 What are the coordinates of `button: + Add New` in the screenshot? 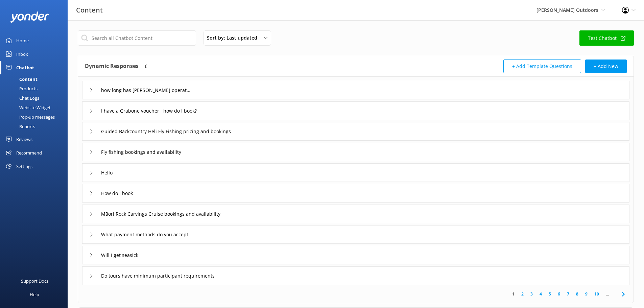 It's located at (606, 66).